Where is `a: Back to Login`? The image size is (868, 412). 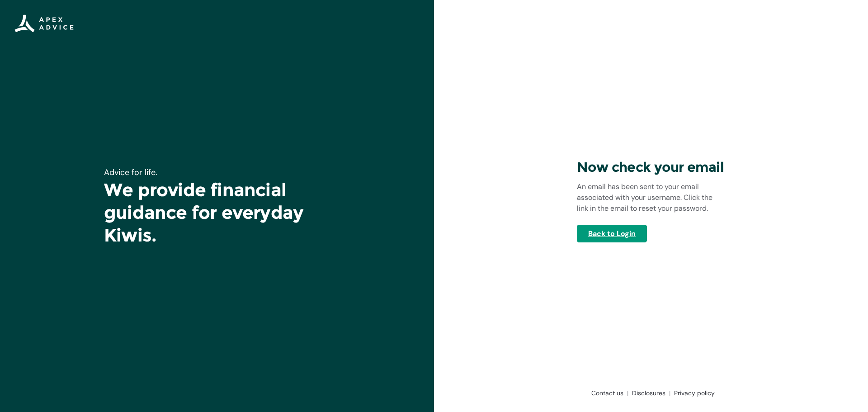
a: Back to Login is located at coordinates (612, 233).